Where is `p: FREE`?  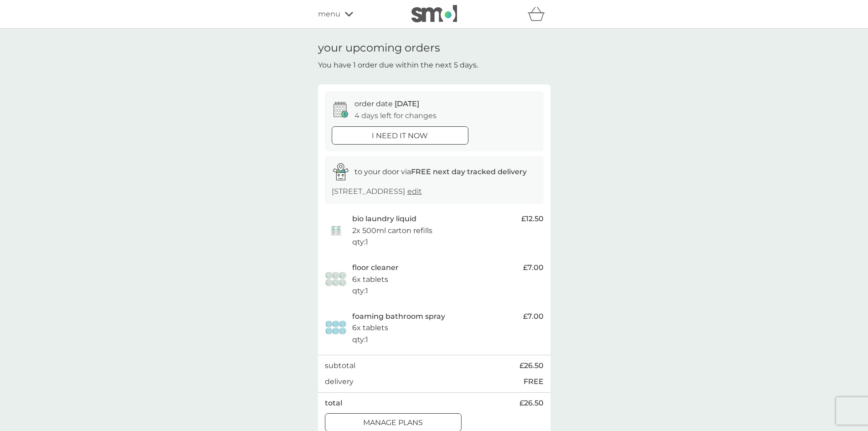 p: FREE is located at coordinates (534, 381).